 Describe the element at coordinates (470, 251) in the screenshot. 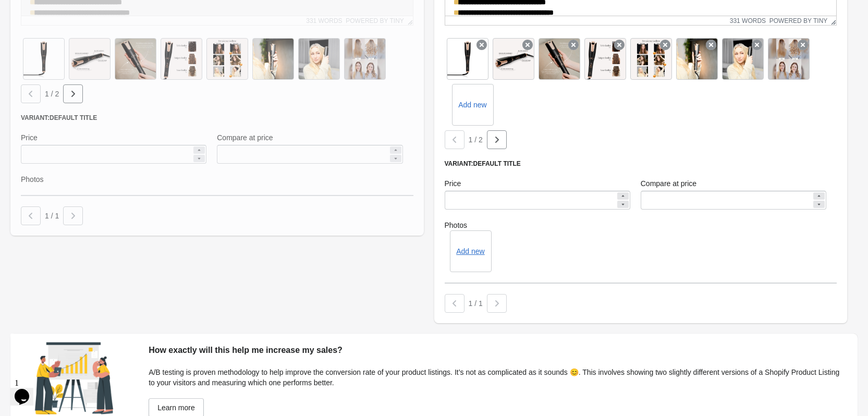

I see `button: Add new` at that location.